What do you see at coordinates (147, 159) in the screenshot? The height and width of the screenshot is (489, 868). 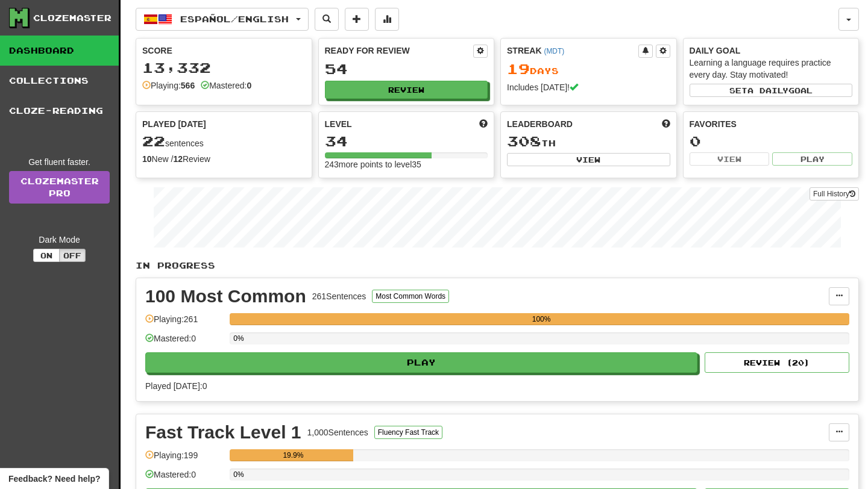 I see `strong: 10` at bounding box center [147, 159].